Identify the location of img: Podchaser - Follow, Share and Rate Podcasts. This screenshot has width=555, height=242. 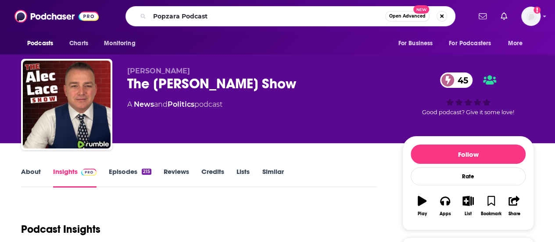
(57, 16).